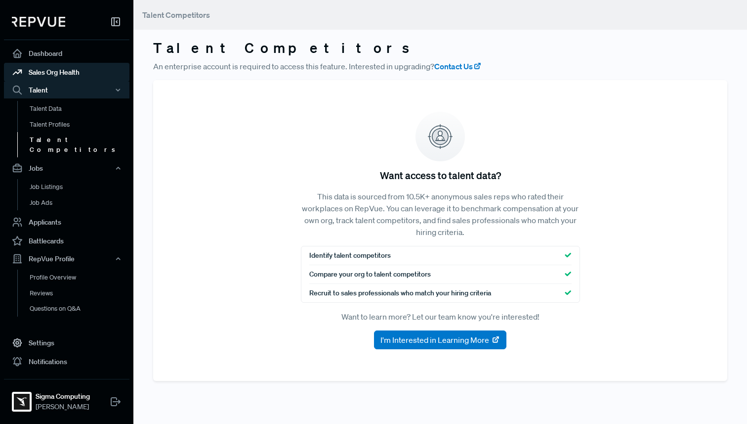 The height and width of the screenshot is (424, 747). I want to click on a: Contact Us, so click(458, 66).